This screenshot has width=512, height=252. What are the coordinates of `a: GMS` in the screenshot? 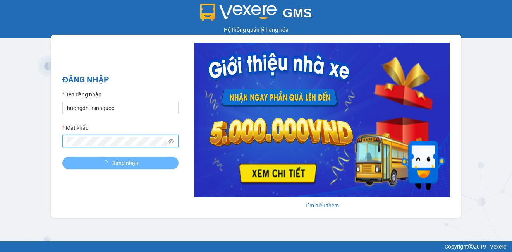 It's located at (256, 15).